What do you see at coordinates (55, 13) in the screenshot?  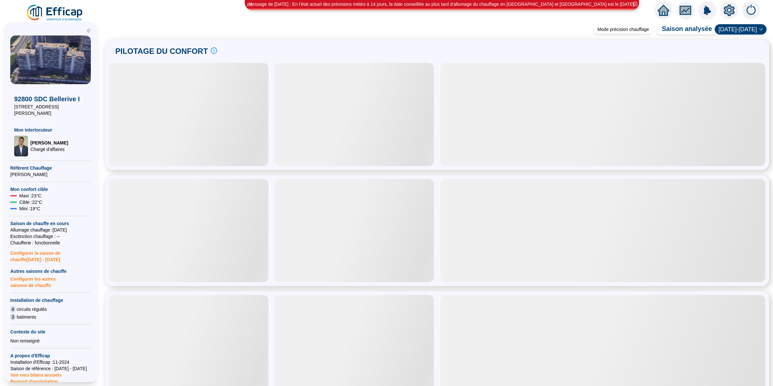 I see `img: efficap energie logo` at bounding box center [55, 13].